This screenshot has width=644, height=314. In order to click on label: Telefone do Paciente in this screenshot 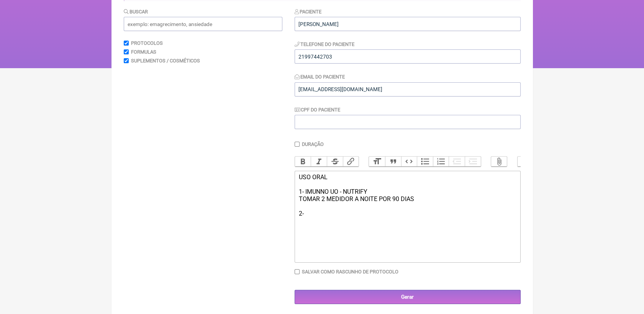, I will do `click(325, 44)`.